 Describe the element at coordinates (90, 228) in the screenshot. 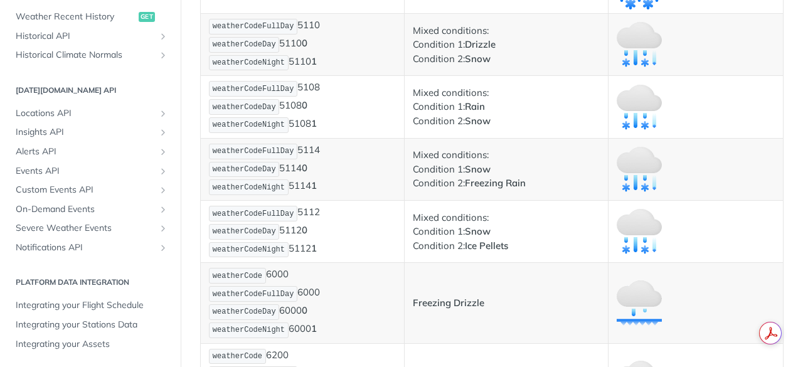

I see `a: Severe Weather EventsShow subpages for Severe Weather Events` at that location.